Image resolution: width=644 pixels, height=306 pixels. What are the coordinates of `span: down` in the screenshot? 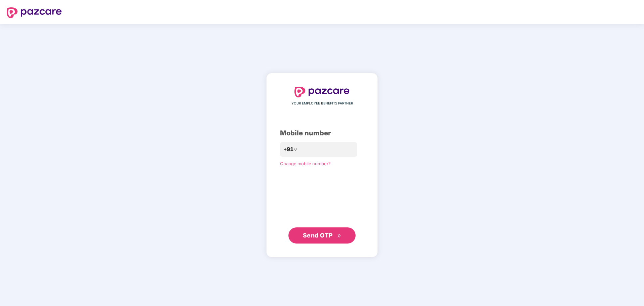 It's located at (296, 149).